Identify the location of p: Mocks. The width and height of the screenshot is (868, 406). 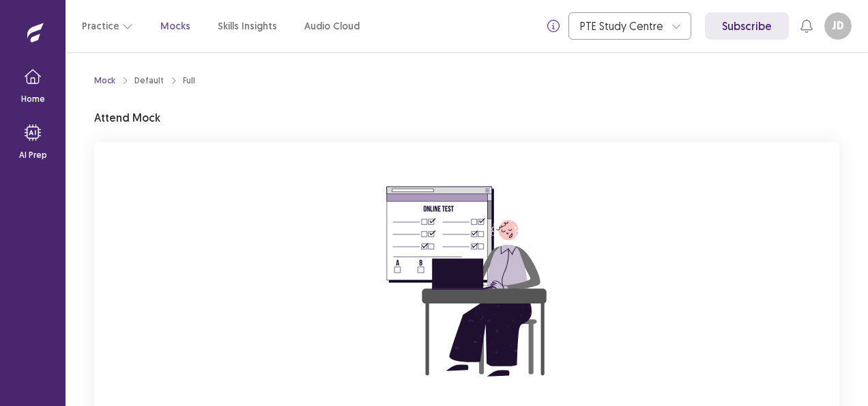
(176, 26).